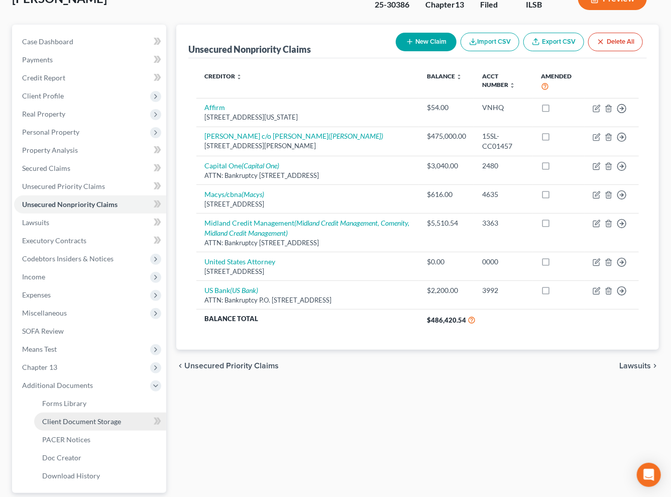 The image size is (671, 497). What do you see at coordinates (649, 475) in the screenshot?
I see `div: Open Intercom Messenger` at bounding box center [649, 475].